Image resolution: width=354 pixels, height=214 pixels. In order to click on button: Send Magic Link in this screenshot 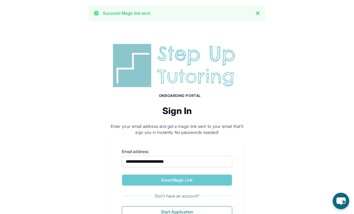, I will do `click(177, 180)`.